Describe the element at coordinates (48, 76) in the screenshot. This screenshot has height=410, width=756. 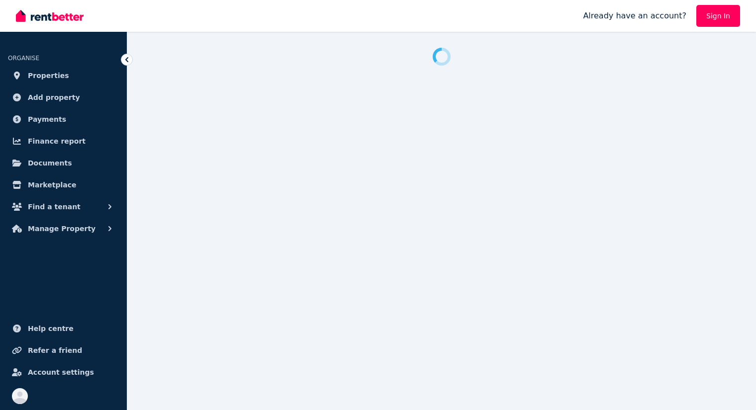
I see `span: Properties` at that location.